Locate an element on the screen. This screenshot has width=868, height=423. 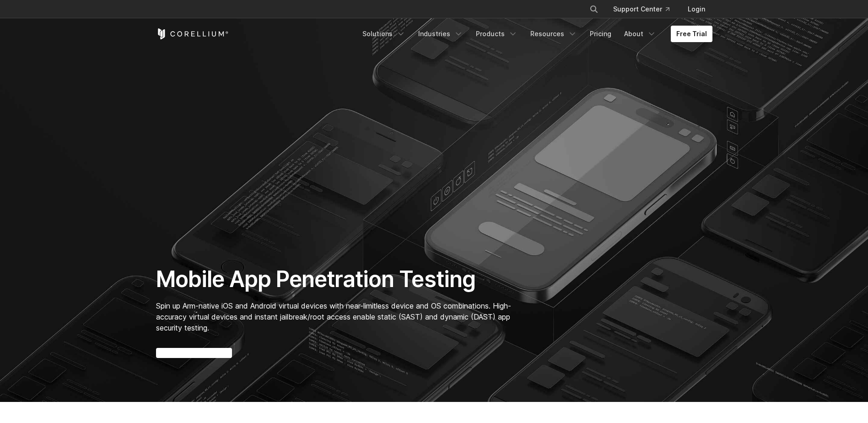
span: Spin up Arm-native iOS and Android virtual devices with near-limitless device and OS combinations... is located at coordinates (334, 317).